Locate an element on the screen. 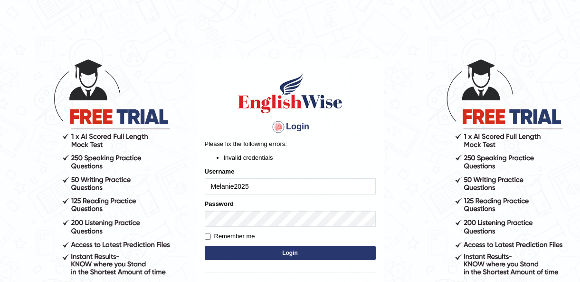 The image size is (580, 282). li: Invalid credentials is located at coordinates (300, 157).